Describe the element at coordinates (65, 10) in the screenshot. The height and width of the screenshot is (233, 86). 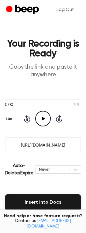
I see `a: Log Out` at that location.